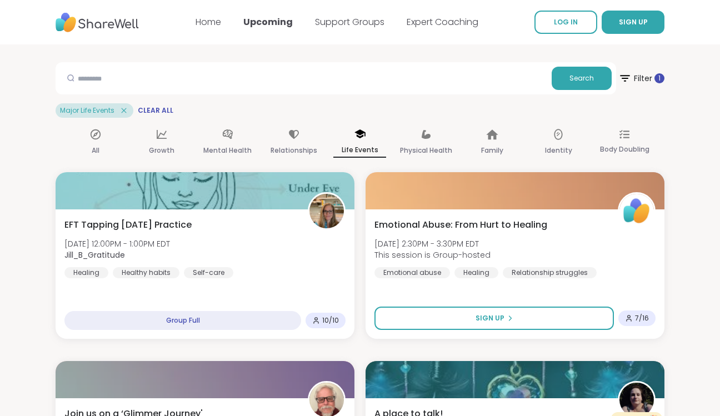  What do you see at coordinates (582, 78) in the screenshot?
I see `span: Search` at bounding box center [582, 78].